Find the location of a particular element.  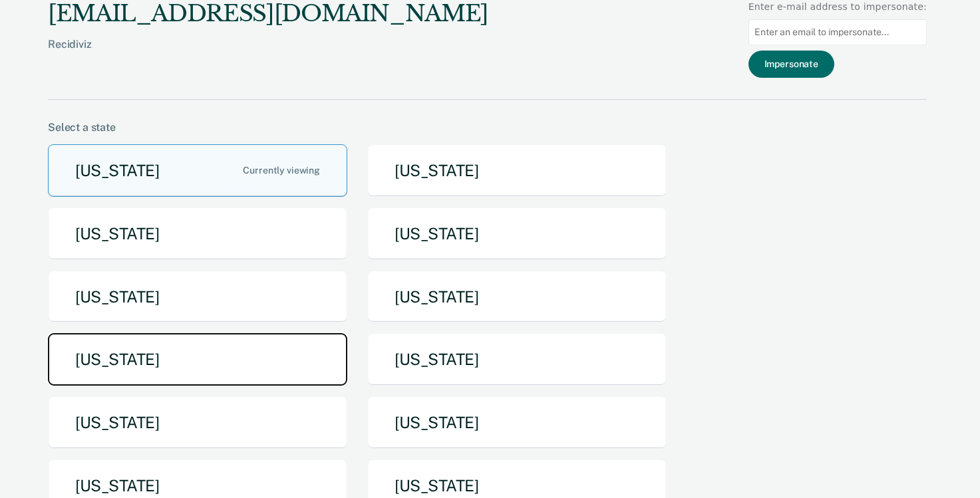

div: Select a state is located at coordinates (487, 127).